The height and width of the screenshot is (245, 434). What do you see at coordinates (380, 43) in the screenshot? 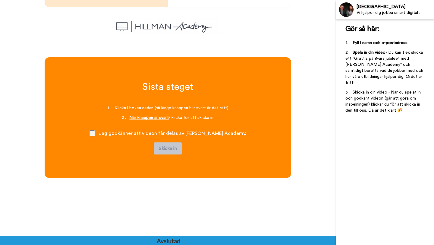
I see `span: Fyll i namn och e-postadress` at bounding box center [380, 43].